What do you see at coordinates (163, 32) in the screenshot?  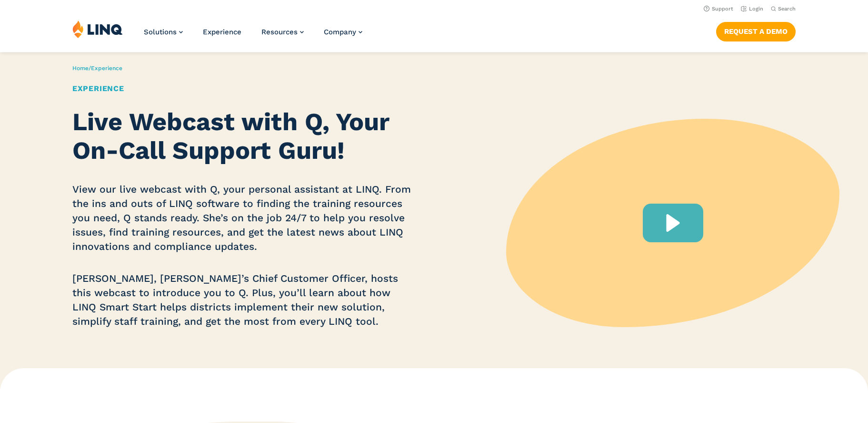 I see `a: Solutions` at bounding box center [163, 32].